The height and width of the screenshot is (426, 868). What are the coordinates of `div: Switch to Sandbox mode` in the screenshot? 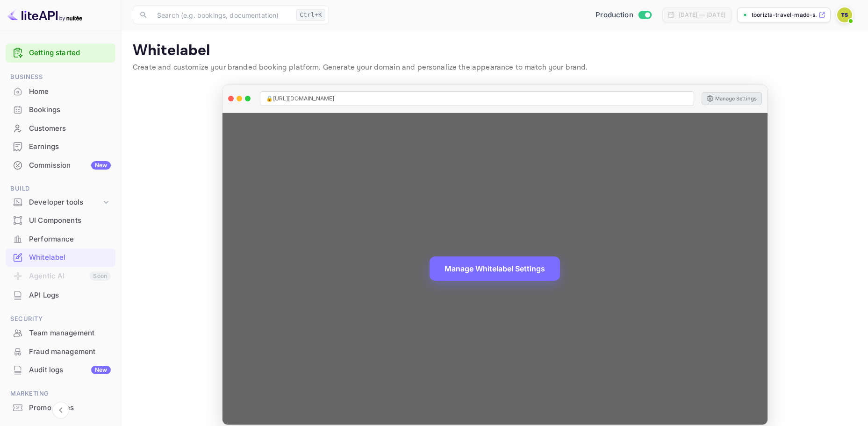 It's located at (623, 15).